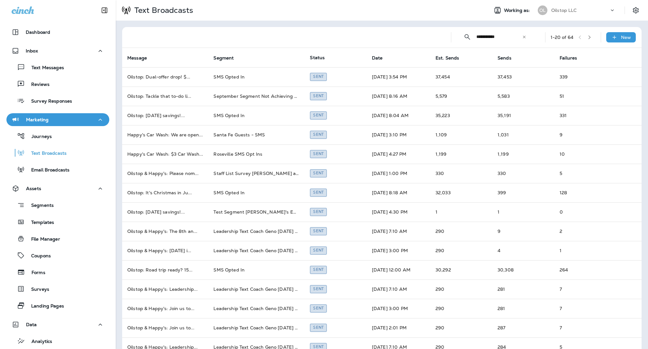 The image size is (648, 349). Describe the element at coordinates (636, 10) in the screenshot. I see `button: Settings` at that location.